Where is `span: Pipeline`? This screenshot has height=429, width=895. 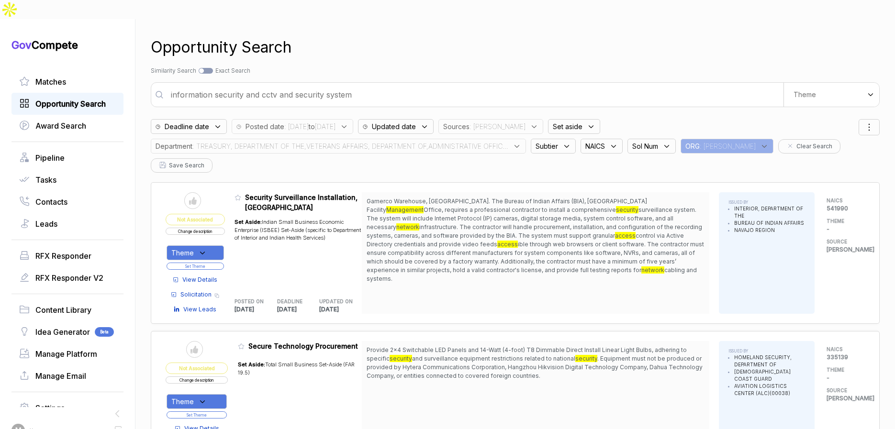 span: Pipeline is located at coordinates (50, 158).